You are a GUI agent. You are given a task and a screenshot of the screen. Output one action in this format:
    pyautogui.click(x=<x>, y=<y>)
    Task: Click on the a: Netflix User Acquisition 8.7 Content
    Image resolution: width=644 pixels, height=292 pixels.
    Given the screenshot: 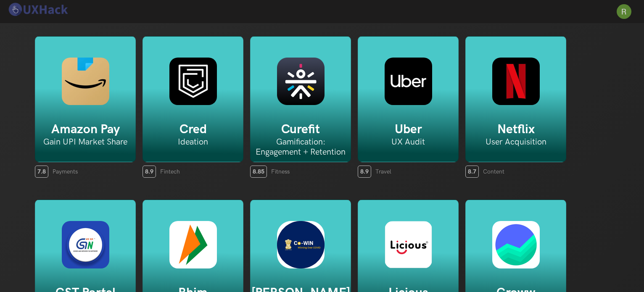 What is the action you would take?
    pyautogui.click(x=516, y=107)
    